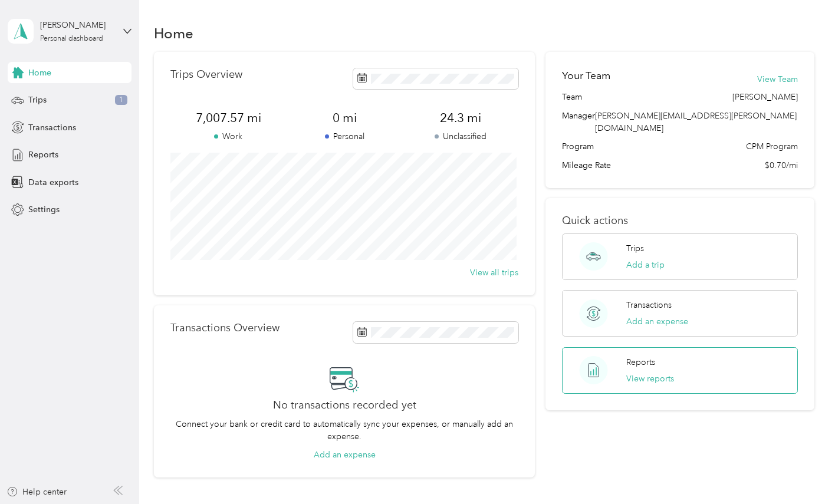  What do you see at coordinates (650, 378) in the screenshot?
I see `button: View reports` at bounding box center [650, 378].